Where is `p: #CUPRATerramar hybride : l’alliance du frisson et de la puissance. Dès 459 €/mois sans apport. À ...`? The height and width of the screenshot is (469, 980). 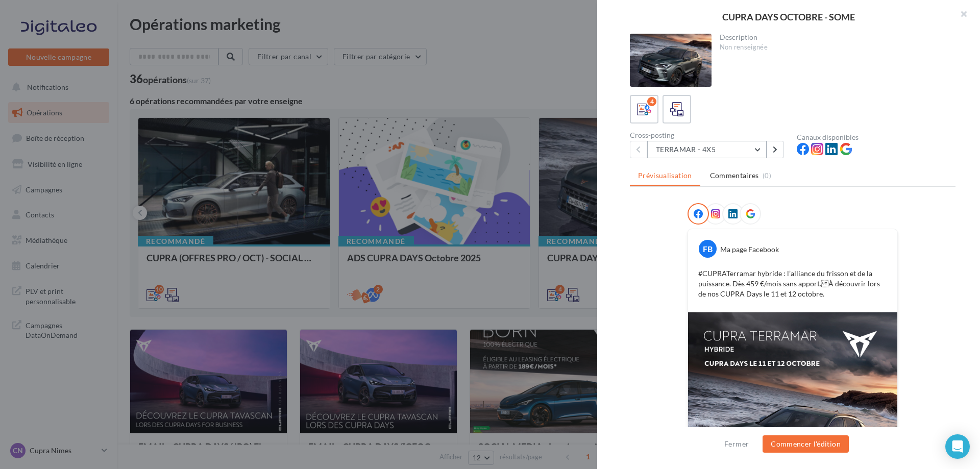 p: #CUPRATerramar hybride : l’alliance du frisson et de la puissance. Dès 459 €/mois sans apport. À ... is located at coordinates (793, 284).